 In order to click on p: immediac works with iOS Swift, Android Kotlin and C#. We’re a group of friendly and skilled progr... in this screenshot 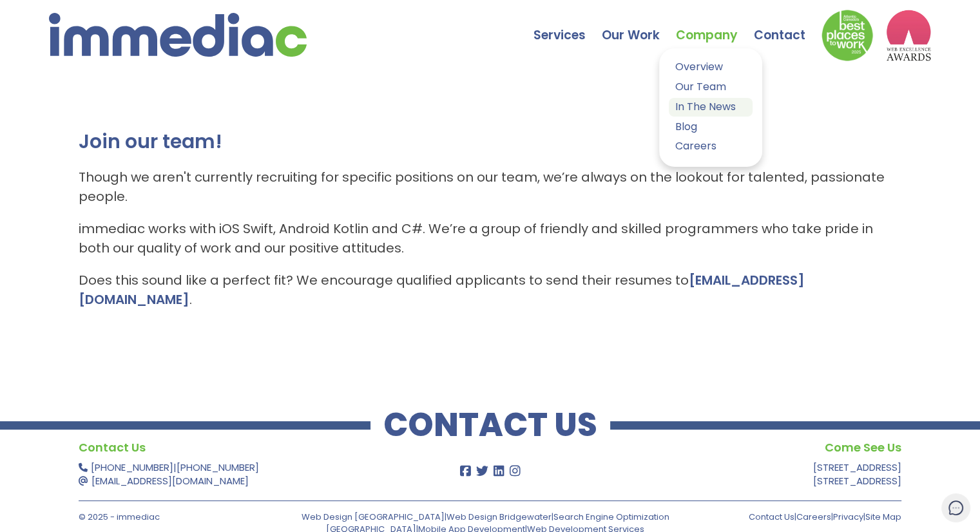, I will do `click(490, 238)`.